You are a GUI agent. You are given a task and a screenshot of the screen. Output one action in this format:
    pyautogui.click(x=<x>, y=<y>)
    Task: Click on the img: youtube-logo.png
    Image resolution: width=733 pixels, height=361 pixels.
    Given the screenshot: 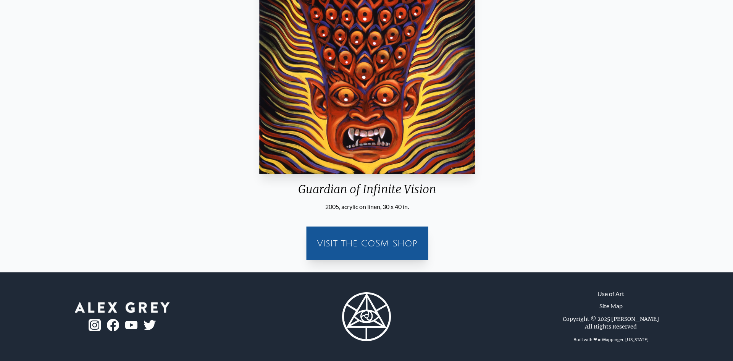 What is the action you would take?
    pyautogui.click(x=131, y=325)
    